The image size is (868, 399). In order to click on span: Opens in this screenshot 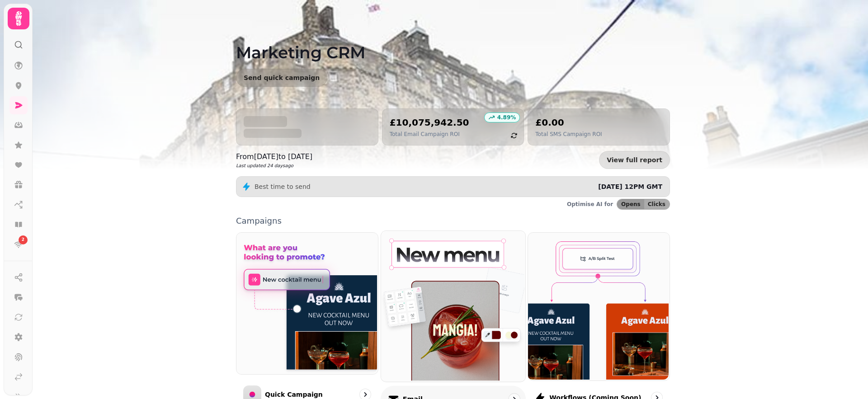, I will do `click(631, 204)`.